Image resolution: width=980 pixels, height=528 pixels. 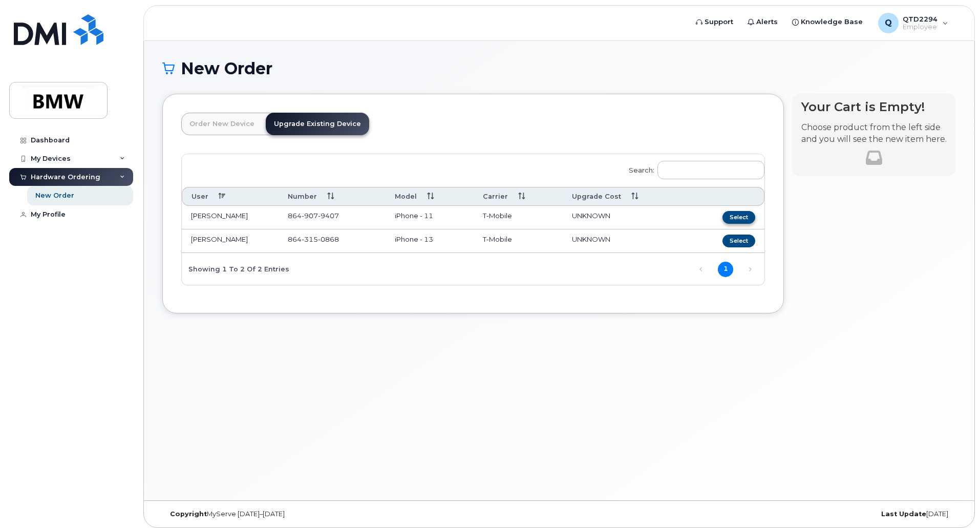 What do you see at coordinates (750, 270) in the screenshot?
I see `a: Next` at bounding box center [750, 270].